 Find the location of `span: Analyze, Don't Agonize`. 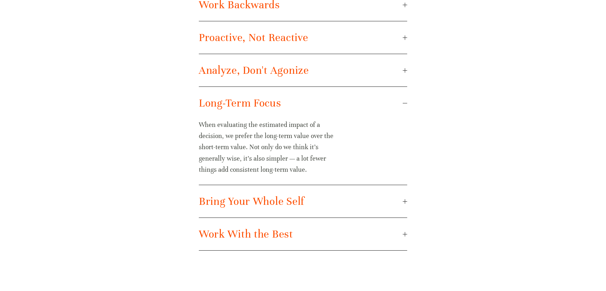

span: Analyze, Don't Agonize is located at coordinates (301, 70).